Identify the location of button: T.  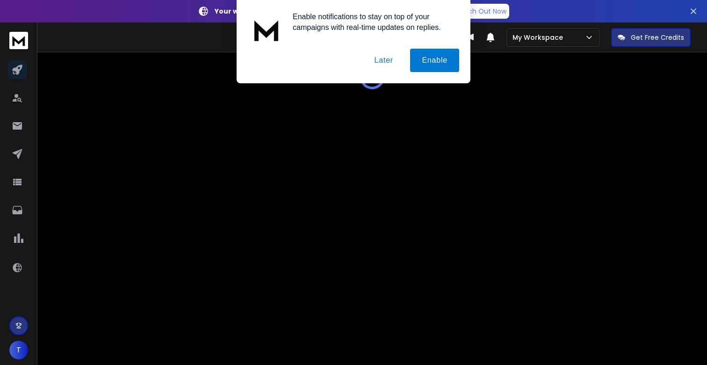
(19, 350).